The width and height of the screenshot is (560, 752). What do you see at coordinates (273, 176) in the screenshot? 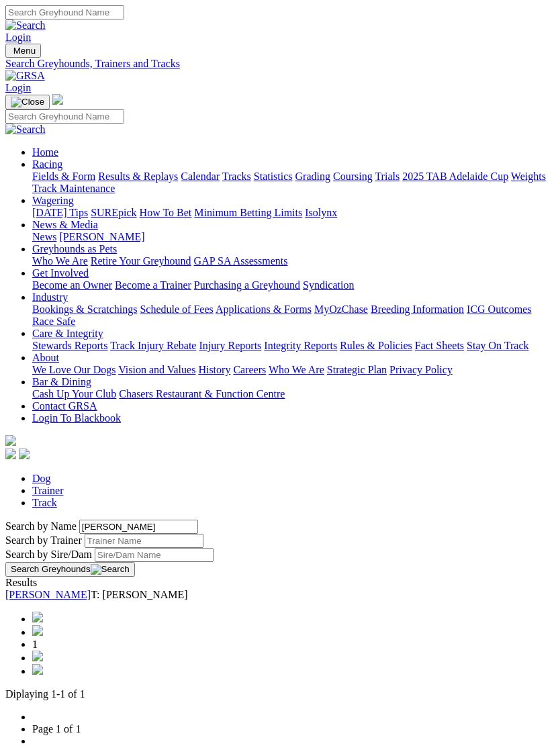
I see `a: Statistics` at bounding box center [273, 176].